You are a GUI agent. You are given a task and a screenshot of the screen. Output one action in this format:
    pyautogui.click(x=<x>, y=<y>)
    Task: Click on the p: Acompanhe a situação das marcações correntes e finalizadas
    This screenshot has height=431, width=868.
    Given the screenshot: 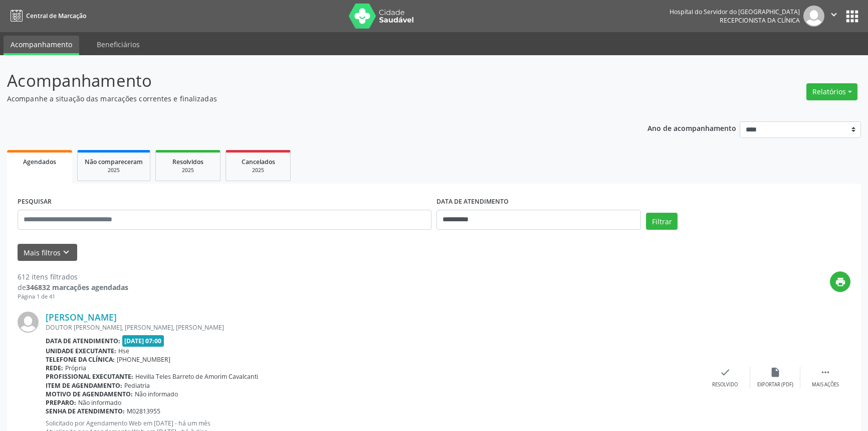 What is the action you would take?
    pyautogui.click(x=306, y=98)
    